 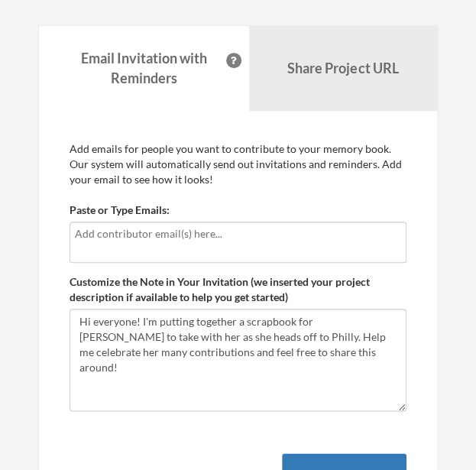 What do you see at coordinates (119, 210) in the screenshot?
I see `label: Paste or Type Emails:` at bounding box center [119, 210].